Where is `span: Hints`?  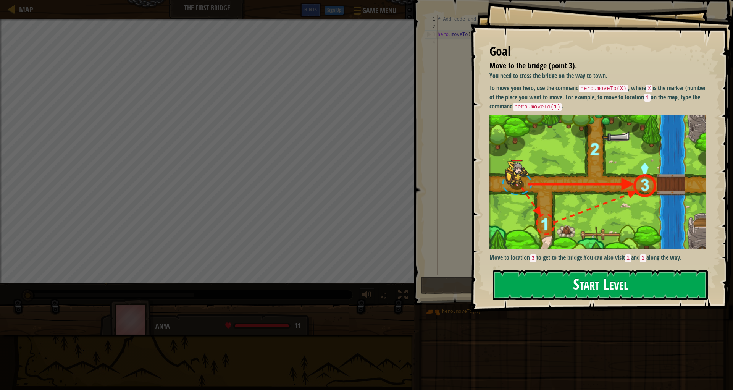 span: Hints is located at coordinates (310, 9).